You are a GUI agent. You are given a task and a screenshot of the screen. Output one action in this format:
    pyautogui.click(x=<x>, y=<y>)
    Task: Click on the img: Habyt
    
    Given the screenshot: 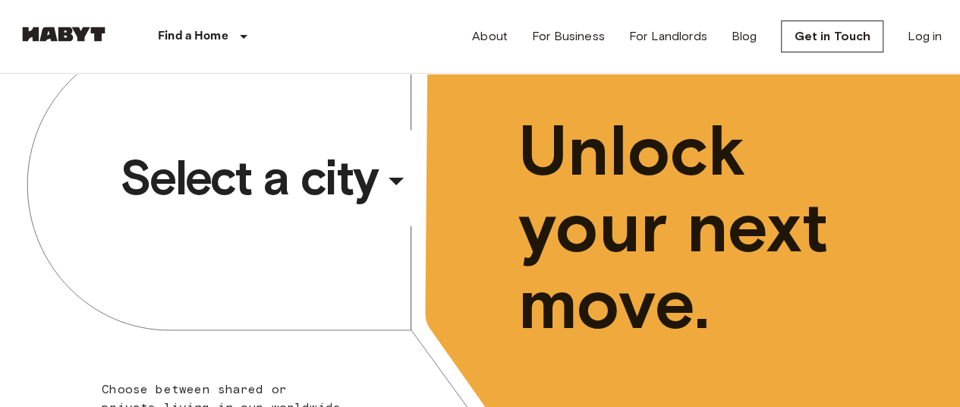 What is the action you would take?
    pyautogui.click(x=64, y=34)
    